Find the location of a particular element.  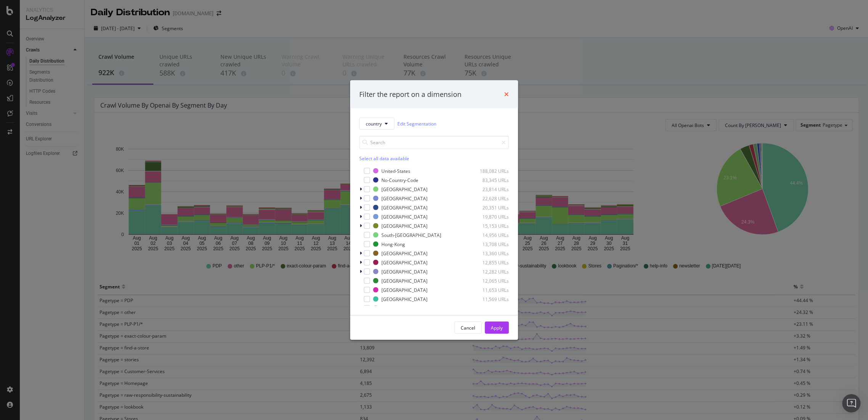

div: 188,082 URLs is located at coordinates (490, 170).